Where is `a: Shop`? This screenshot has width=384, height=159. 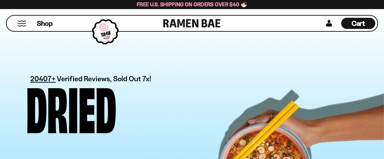 a: Shop is located at coordinates (45, 23).